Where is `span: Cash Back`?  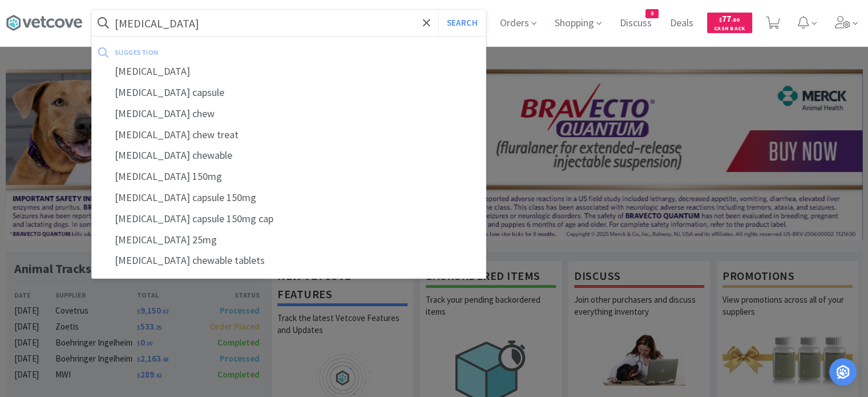 span: Cash Back is located at coordinates (729, 29).